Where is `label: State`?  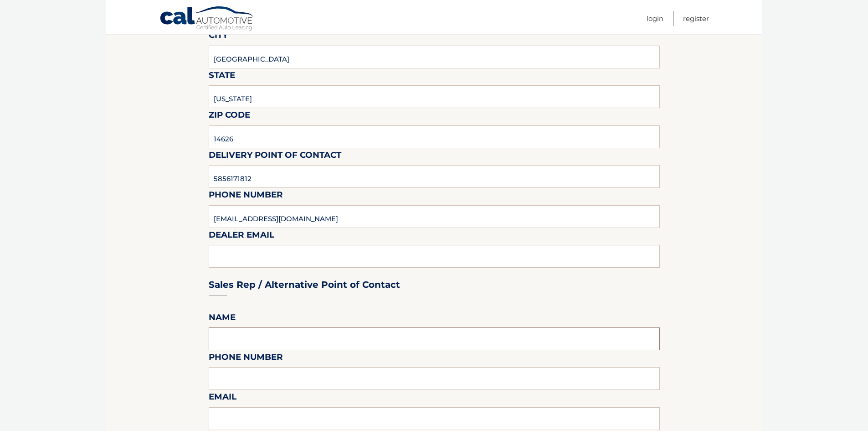 label: State is located at coordinates (222, 77).